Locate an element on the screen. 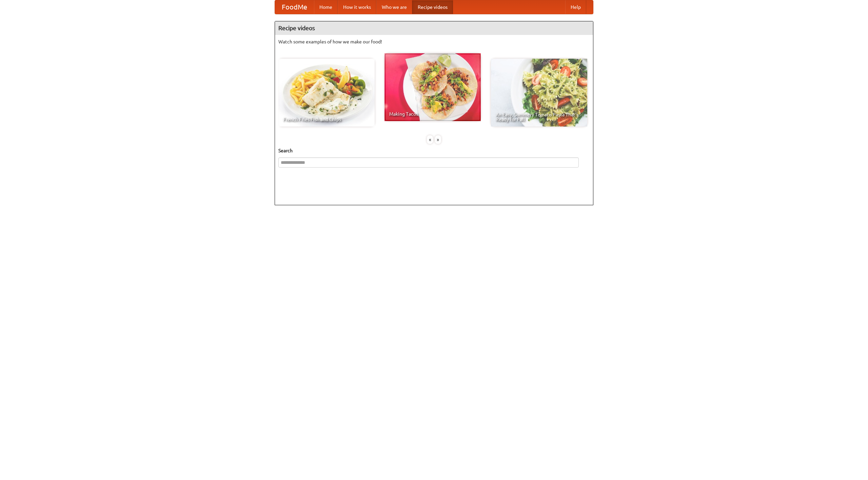  p: Watch some examples of how we make our food! is located at coordinates (434, 41).